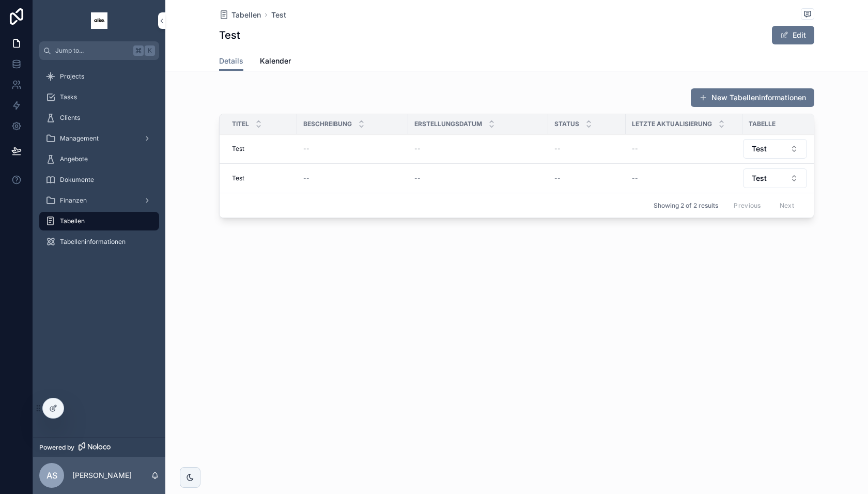 The image size is (868, 494). What do you see at coordinates (99, 447) in the screenshot?
I see `a: Powered by` at bounding box center [99, 447].